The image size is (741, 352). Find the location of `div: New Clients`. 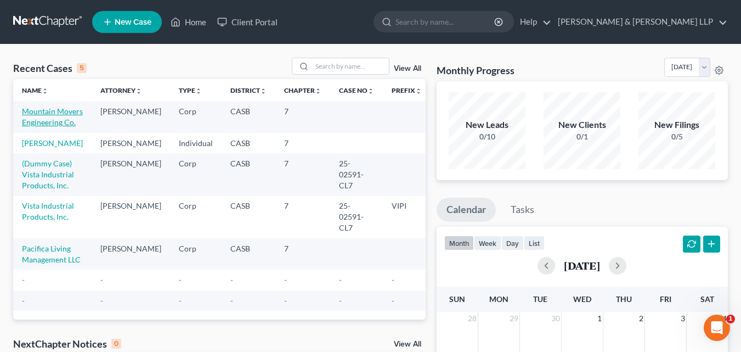

div: New Clients is located at coordinates (582, 124).